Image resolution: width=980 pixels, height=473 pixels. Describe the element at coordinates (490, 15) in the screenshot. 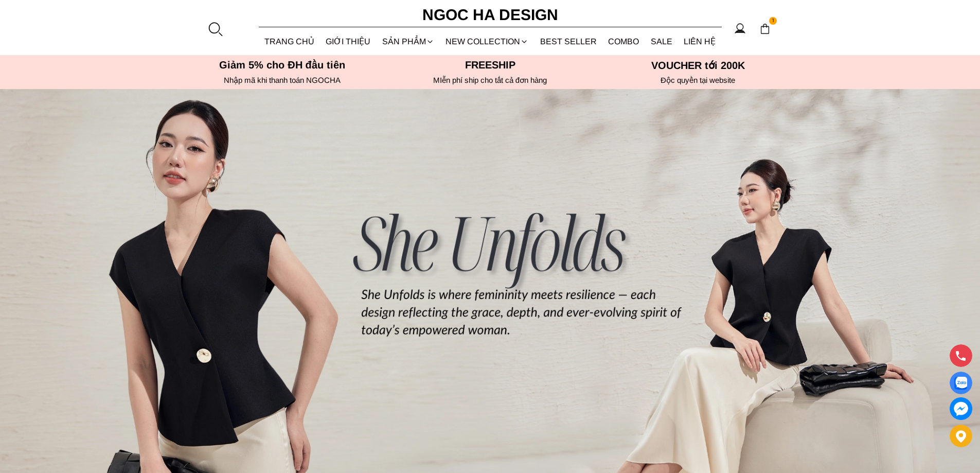

I see `a: Ngoc Ha Design` at that location.